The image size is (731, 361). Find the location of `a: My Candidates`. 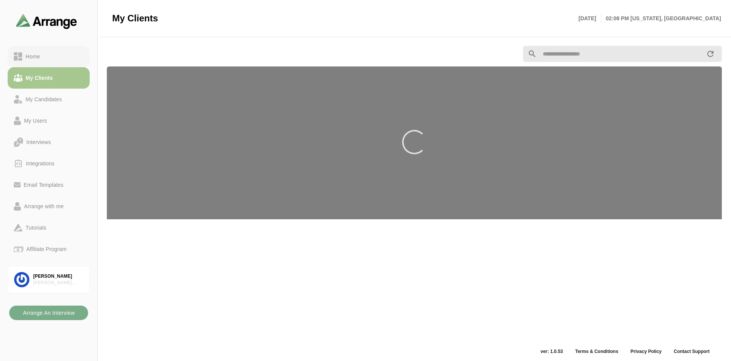

a: My Candidates is located at coordinates (48, 99).